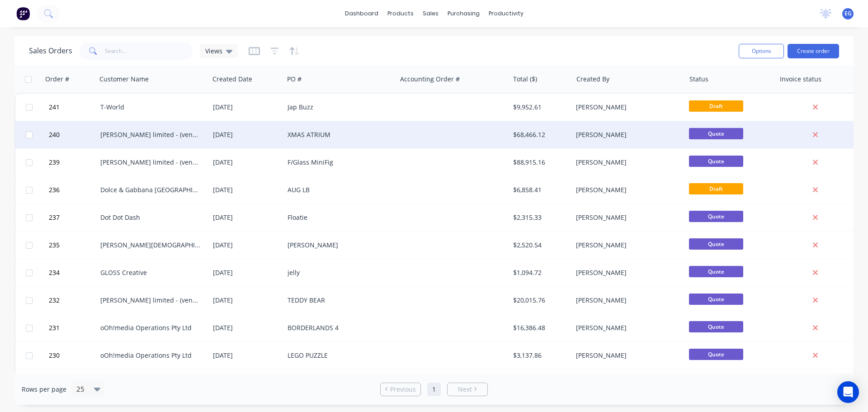 The height and width of the screenshot is (412, 868). What do you see at coordinates (338, 190) in the screenshot?
I see `div: AUG LB` at bounding box center [338, 190].